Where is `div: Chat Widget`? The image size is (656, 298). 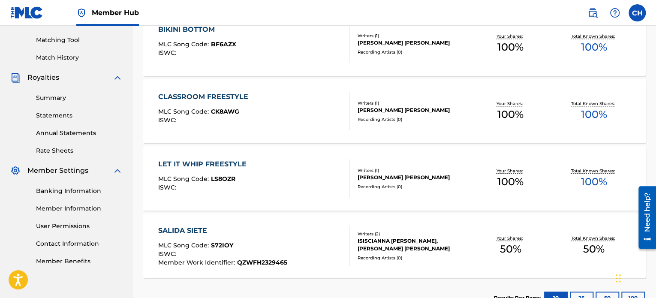 div: Chat Widget is located at coordinates (635, 277).